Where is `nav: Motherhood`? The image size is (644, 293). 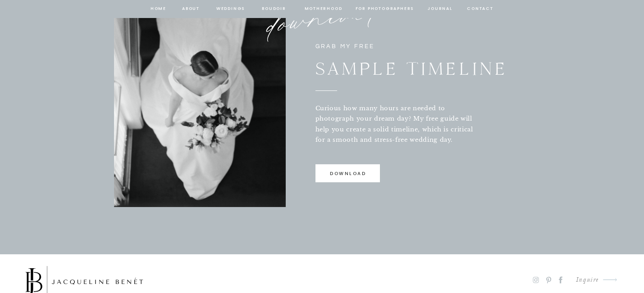 nav: Motherhood is located at coordinates (323, 9).